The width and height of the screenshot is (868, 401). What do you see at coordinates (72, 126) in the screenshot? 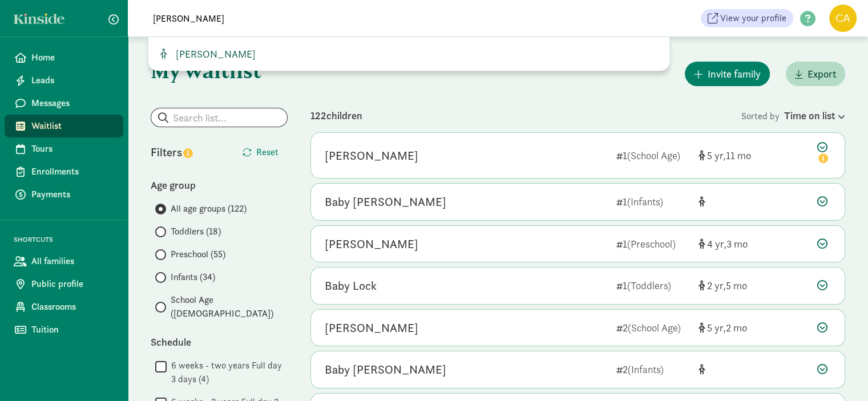
I see `span: Waitlist` at bounding box center [72, 126].